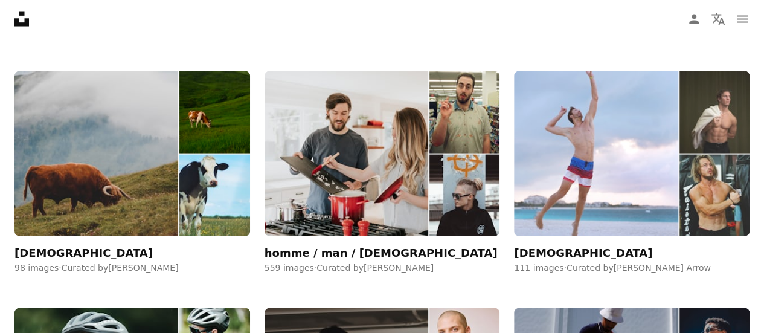 Image resolution: width=764 pixels, height=333 pixels. Describe the element at coordinates (22, 19) in the screenshot. I see `a: Home — Unsplash` at that location.